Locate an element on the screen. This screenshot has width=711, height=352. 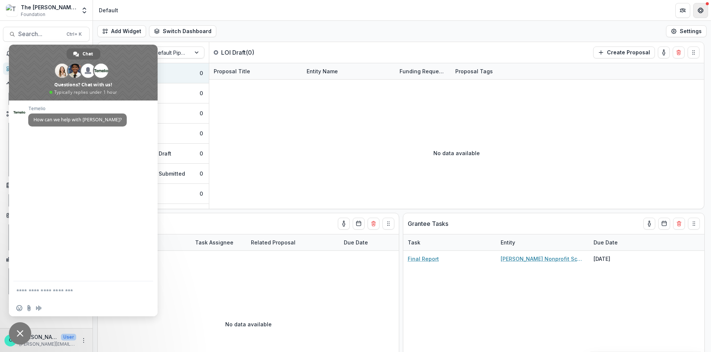
button: Get Help is located at coordinates (701, 10).